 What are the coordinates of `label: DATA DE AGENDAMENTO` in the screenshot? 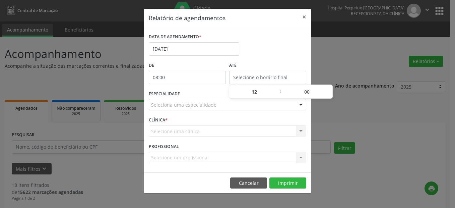 It's located at (175, 37).